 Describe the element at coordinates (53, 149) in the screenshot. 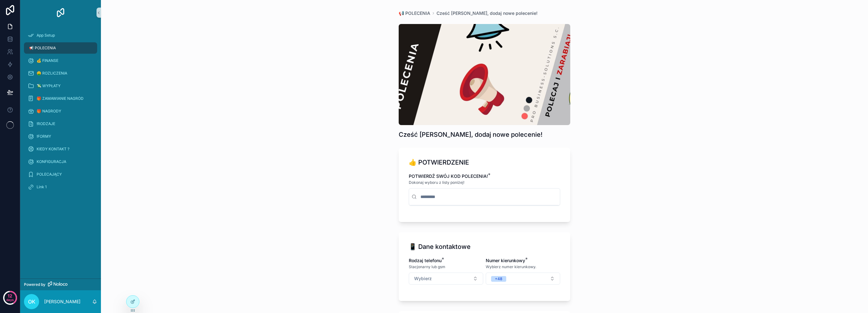

I see `span: KIEDY KONTAKT ?` at that location.